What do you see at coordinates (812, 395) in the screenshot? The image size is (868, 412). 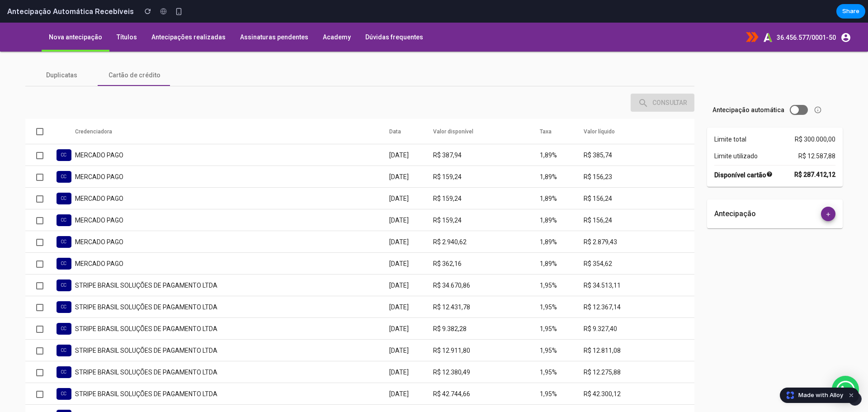 I see `a: Made with Alloy` at bounding box center [812, 395].